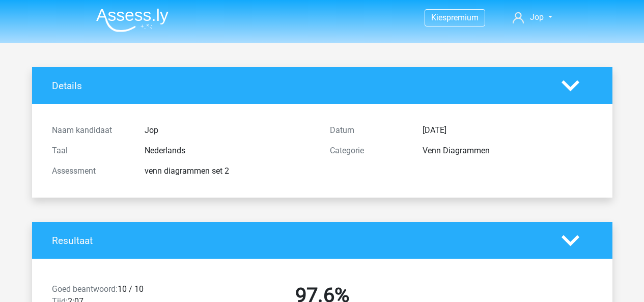 The width and height of the screenshot is (644, 302). What do you see at coordinates (507, 151) in the screenshot?
I see `div: Venn Diagrammen` at bounding box center [507, 151].